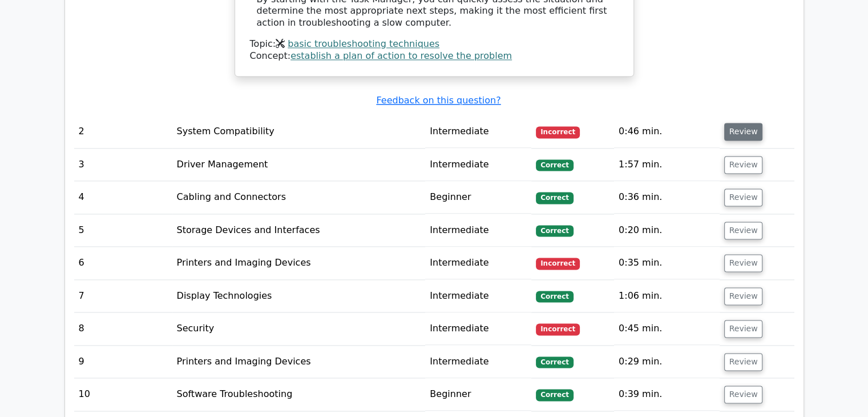  I want to click on td: 0:46 min., so click(667, 132).